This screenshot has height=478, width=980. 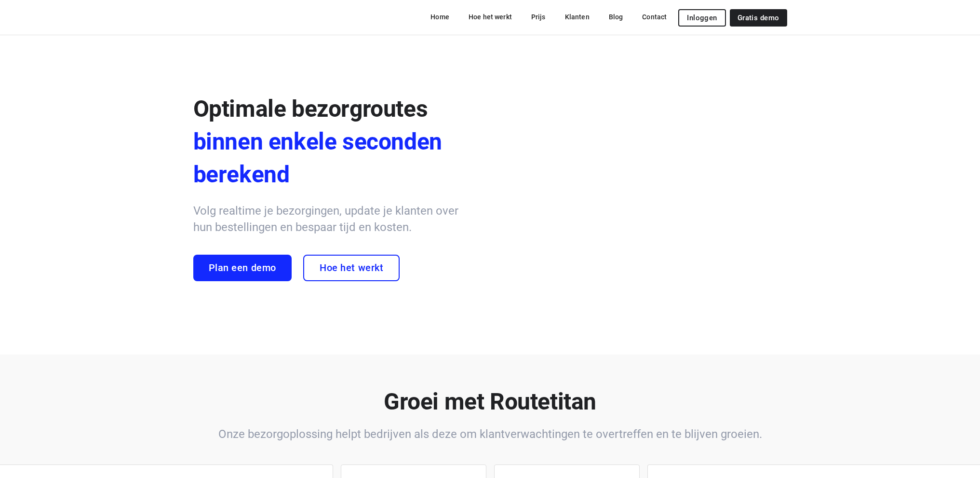 I want to click on img: Routetitan logo, so click(x=232, y=16).